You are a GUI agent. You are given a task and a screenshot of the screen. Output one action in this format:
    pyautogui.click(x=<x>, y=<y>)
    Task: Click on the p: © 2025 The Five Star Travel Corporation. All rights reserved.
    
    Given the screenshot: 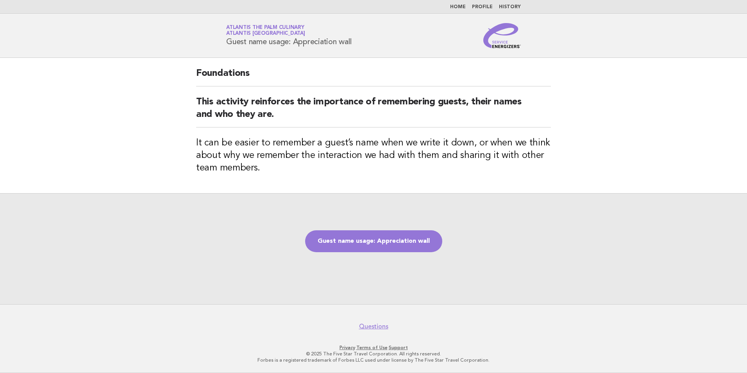 What is the action you would take?
    pyautogui.click(x=373, y=353)
    